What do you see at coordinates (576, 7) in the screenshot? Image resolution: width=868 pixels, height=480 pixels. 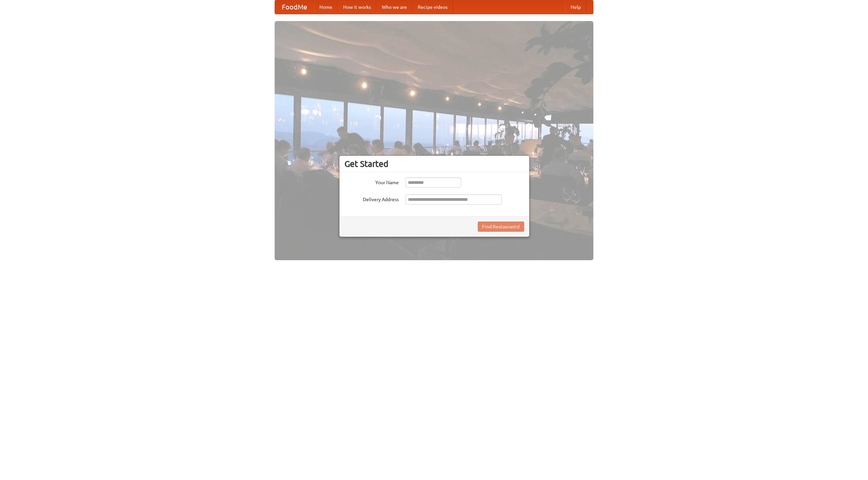 I see `a: Help` at bounding box center [576, 7].